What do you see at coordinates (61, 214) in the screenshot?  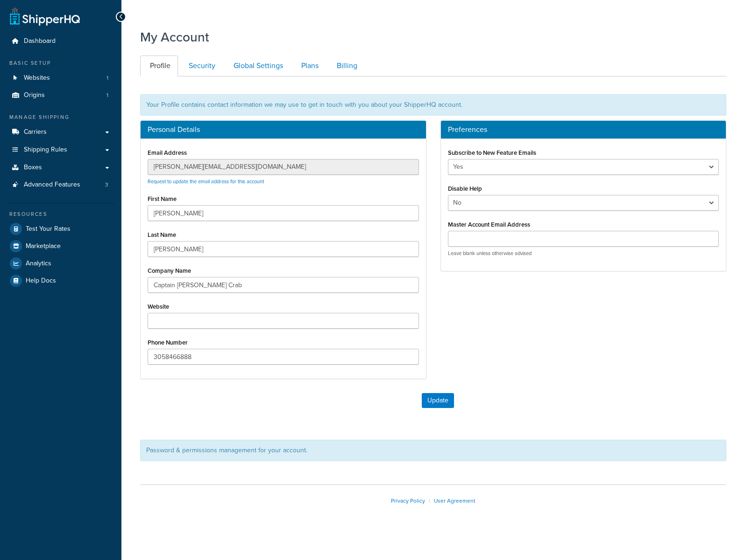 I see `div: Resources` at bounding box center [61, 214].